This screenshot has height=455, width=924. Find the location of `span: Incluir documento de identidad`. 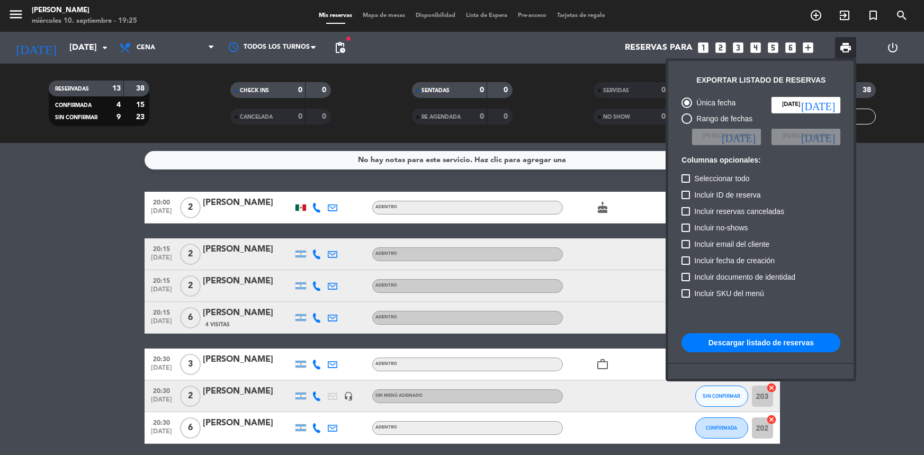

span: Incluir documento de identidad is located at coordinates (744, 277).